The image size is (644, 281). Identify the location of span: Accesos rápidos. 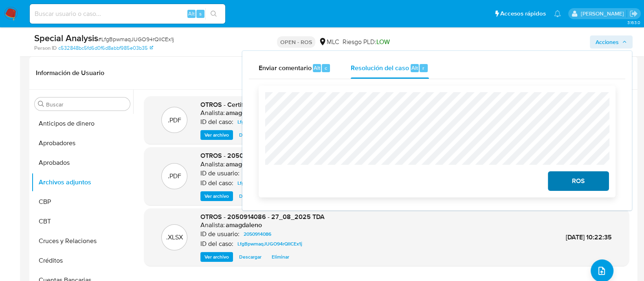
(523, 14).